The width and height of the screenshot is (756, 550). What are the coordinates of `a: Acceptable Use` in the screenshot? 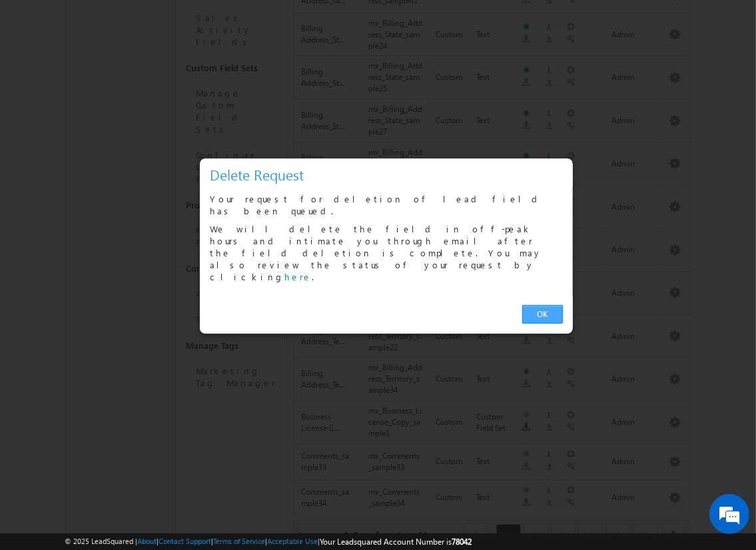 It's located at (293, 541).